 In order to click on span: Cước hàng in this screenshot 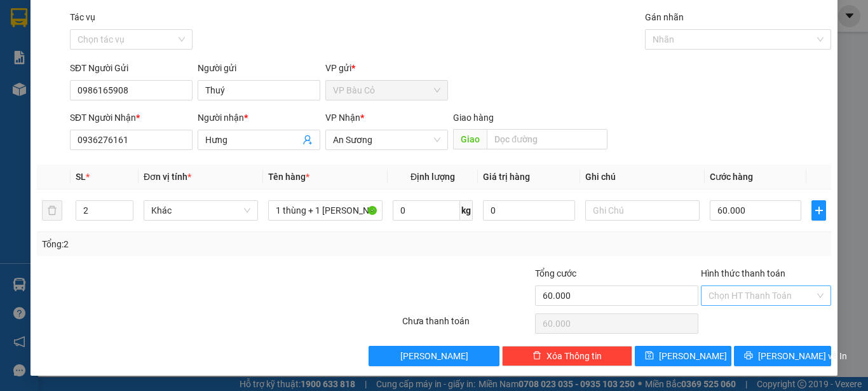, I will do `click(732, 176)`.